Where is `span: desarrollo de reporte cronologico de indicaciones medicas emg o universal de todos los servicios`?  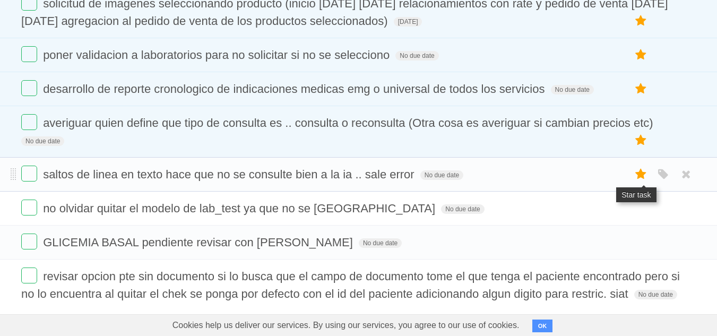 span: desarrollo de reporte cronologico de indicaciones medicas emg o universal de todos los servicios is located at coordinates (295, 89).